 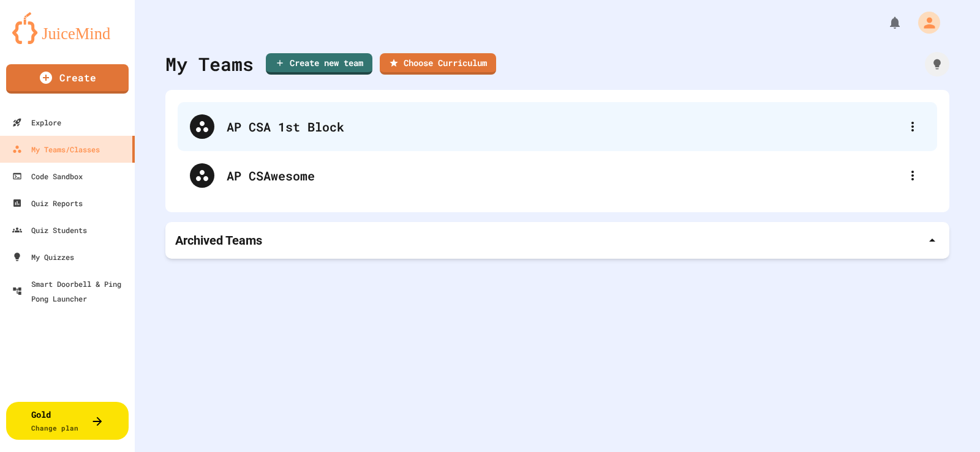 What do you see at coordinates (54, 421) in the screenshot?
I see `div: Gold` at bounding box center [54, 421].